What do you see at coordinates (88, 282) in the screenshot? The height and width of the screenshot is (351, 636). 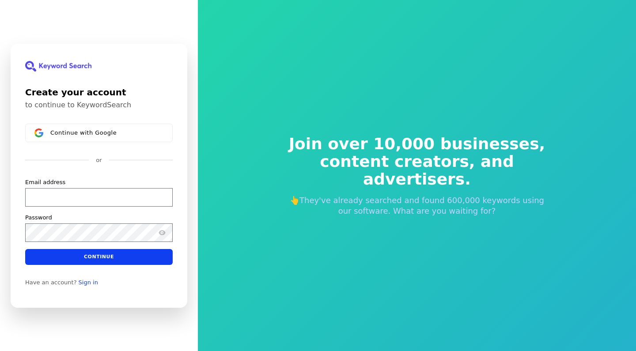 I see `a: Sign in` at bounding box center [88, 282].